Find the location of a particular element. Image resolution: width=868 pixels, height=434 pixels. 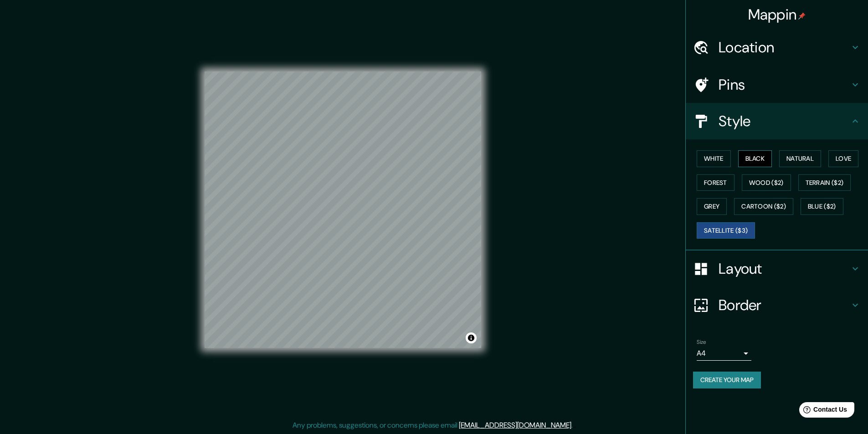

h4: Pins is located at coordinates (784, 85).